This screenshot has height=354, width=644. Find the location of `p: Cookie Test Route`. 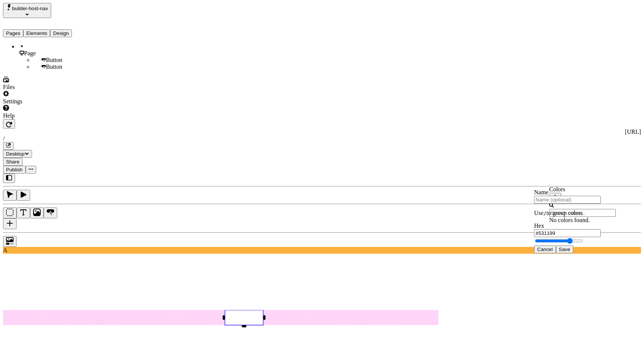

p: Cookie Test Route is located at coordinates (57, 9).